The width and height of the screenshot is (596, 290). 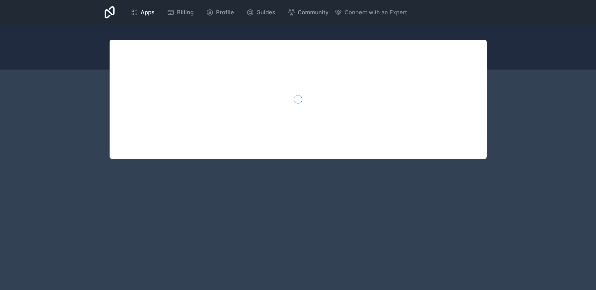 What do you see at coordinates (261, 12) in the screenshot?
I see `a: Guides` at bounding box center [261, 12].